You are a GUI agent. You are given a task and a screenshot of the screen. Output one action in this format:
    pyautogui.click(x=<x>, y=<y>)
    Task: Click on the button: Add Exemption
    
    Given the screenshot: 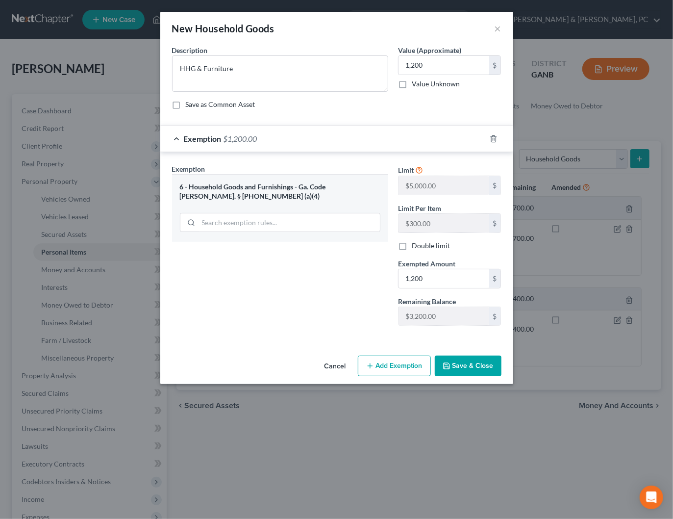 What is the action you would take?
    pyautogui.click(x=394, y=366)
    